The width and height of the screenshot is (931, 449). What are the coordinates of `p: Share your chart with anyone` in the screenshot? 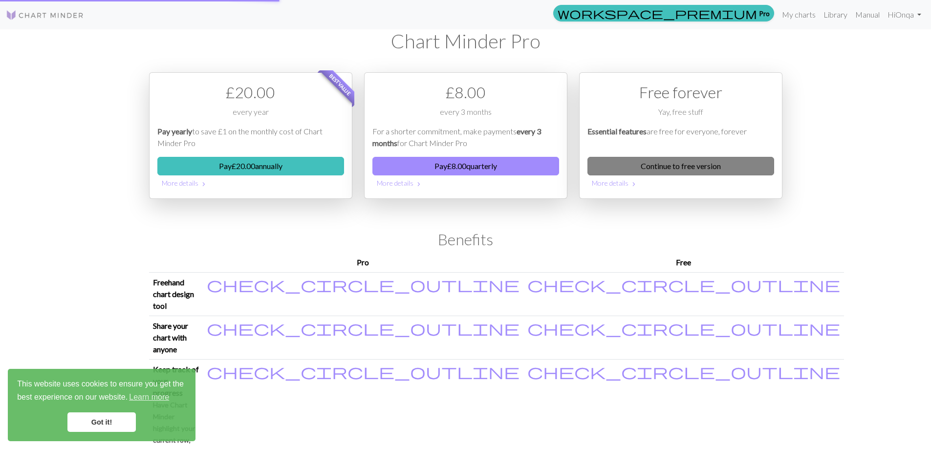 It's located at (176, 338).